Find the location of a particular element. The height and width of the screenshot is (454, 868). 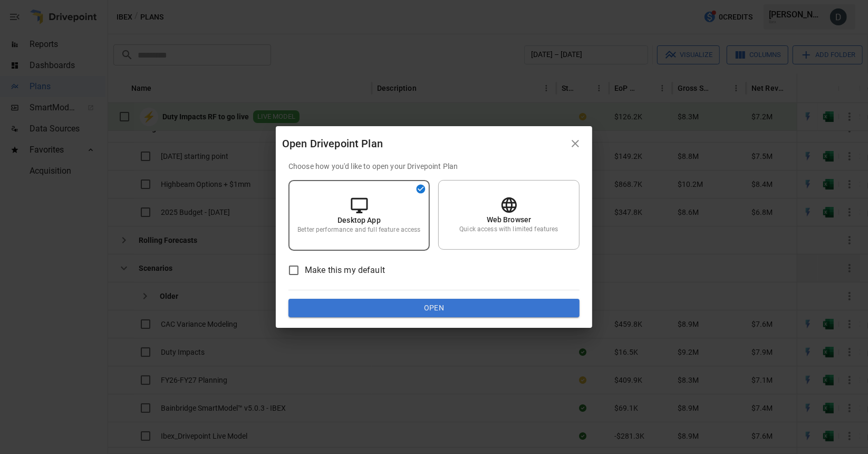

button: Open is located at coordinates (434, 308).